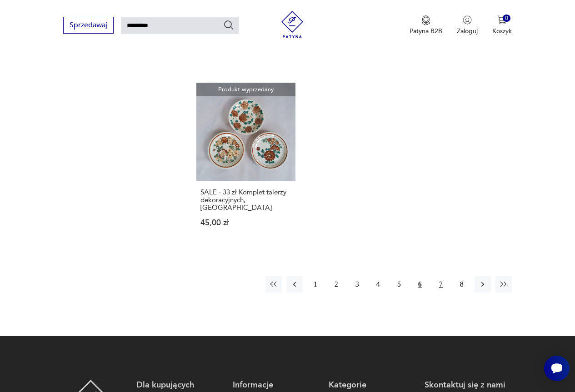 The height and width of the screenshot is (392, 575). Describe the element at coordinates (246, 222) in the screenshot. I see `p: 45,00 zł` at that location.